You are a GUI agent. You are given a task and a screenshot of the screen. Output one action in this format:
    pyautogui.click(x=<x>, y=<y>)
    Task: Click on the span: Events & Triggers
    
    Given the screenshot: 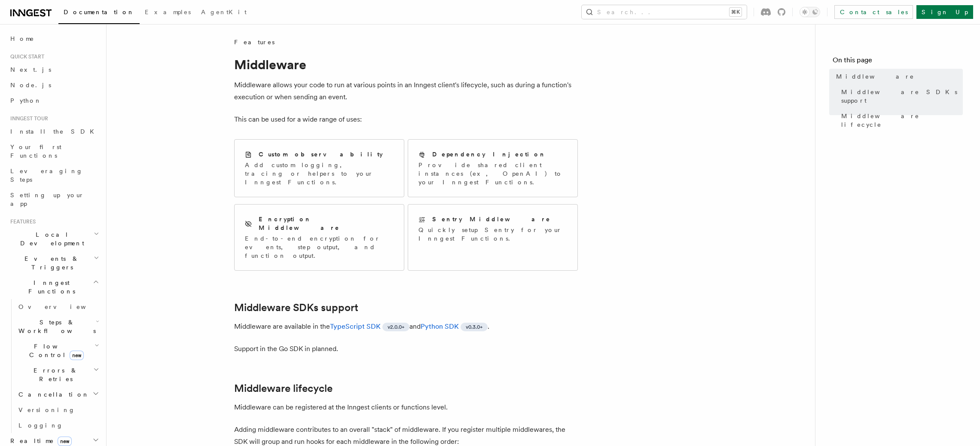 What is the action you would take?
    pyautogui.click(x=50, y=263)
    